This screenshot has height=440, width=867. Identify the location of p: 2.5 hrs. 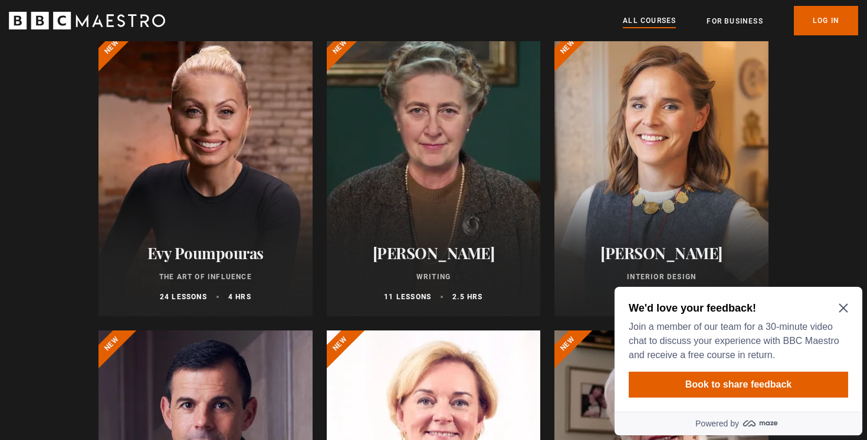
(467, 297).